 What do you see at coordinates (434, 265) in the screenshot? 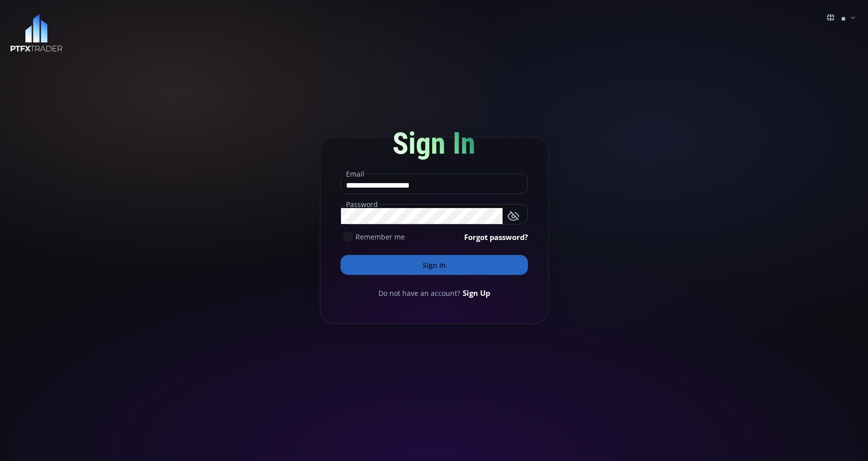
I see `button: Sign In` at bounding box center [434, 265].